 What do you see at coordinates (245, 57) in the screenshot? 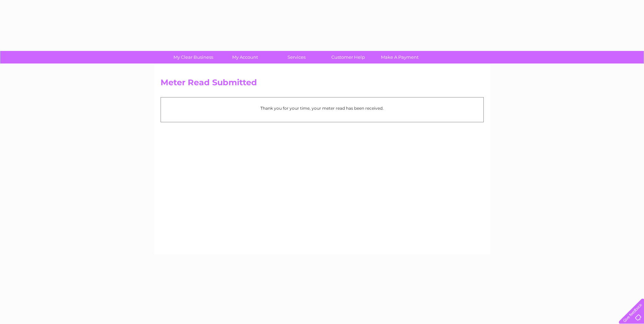
I see `a: My Account` at bounding box center [245, 57].